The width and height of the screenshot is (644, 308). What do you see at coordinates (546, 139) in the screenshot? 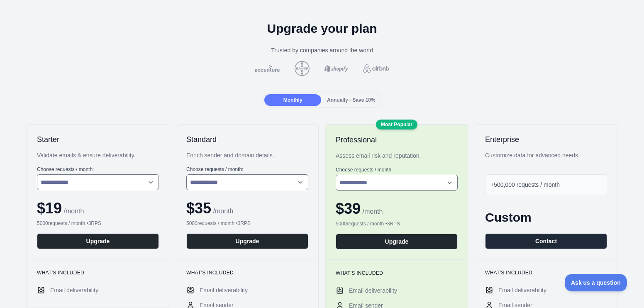
I see `h2: Enterprise` at bounding box center [546, 139].